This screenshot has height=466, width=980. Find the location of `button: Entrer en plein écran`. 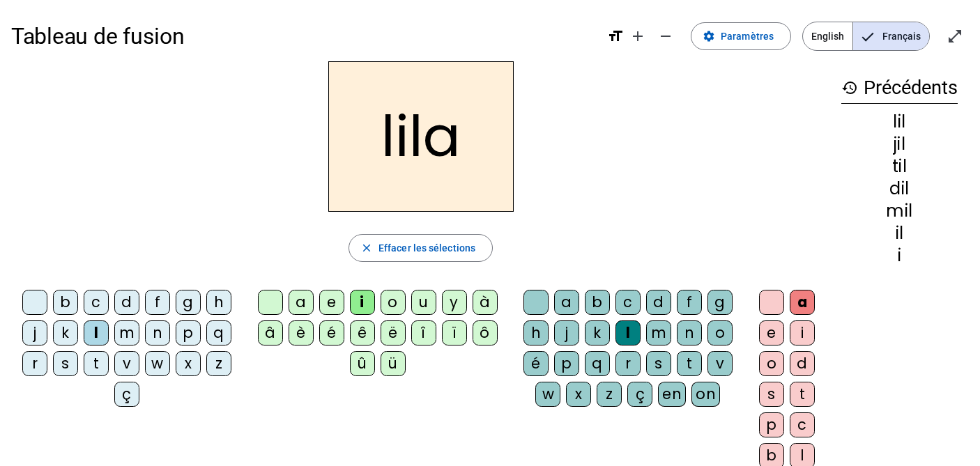

button: Entrer en plein écran is located at coordinates (955, 37).